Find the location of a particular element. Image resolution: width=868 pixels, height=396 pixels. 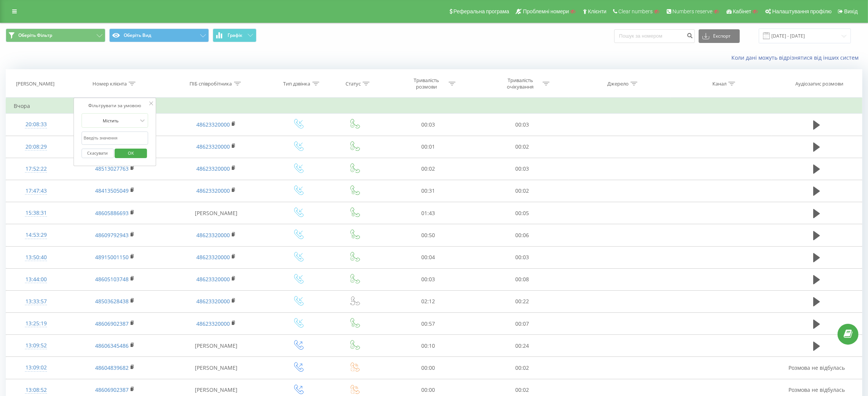

div: 13:09:52 is located at coordinates (36, 346).